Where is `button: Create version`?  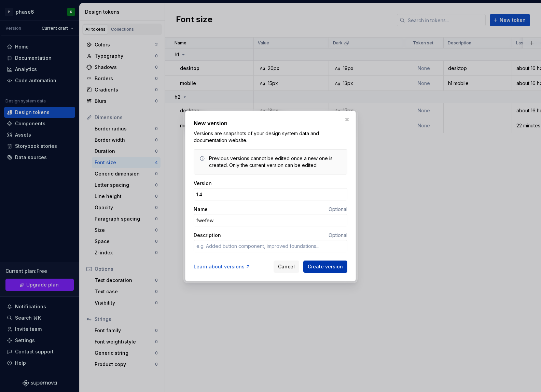
button: Create version is located at coordinates (325, 266).